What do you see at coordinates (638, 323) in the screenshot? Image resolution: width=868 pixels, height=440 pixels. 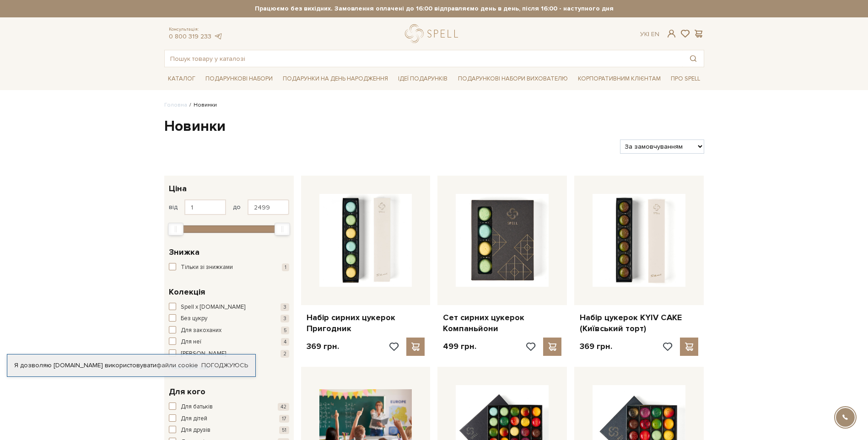 I see `a: Набір цукерок KYIV CAKE (Київський торт)` at bounding box center [638, 323].